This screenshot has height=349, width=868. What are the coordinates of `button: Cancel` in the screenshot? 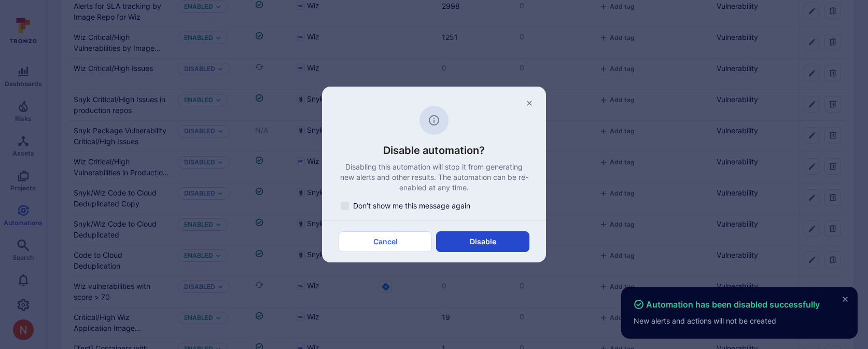 It's located at (385, 242).